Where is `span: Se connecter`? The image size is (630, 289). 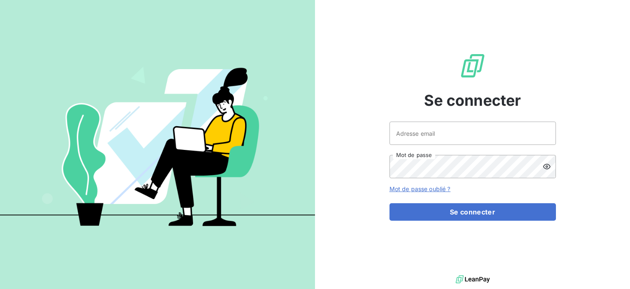
span: Se connecter is located at coordinates (473, 100).